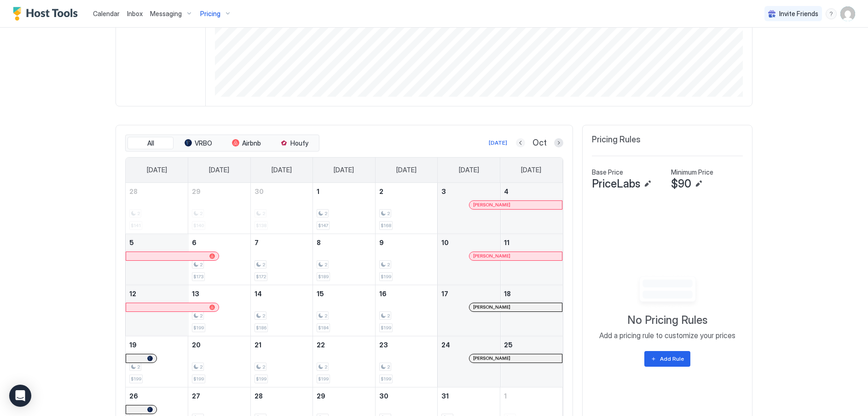 The image size is (868, 416). What do you see at coordinates (299, 143) in the screenshot?
I see `span: Houfy` at bounding box center [299, 143].